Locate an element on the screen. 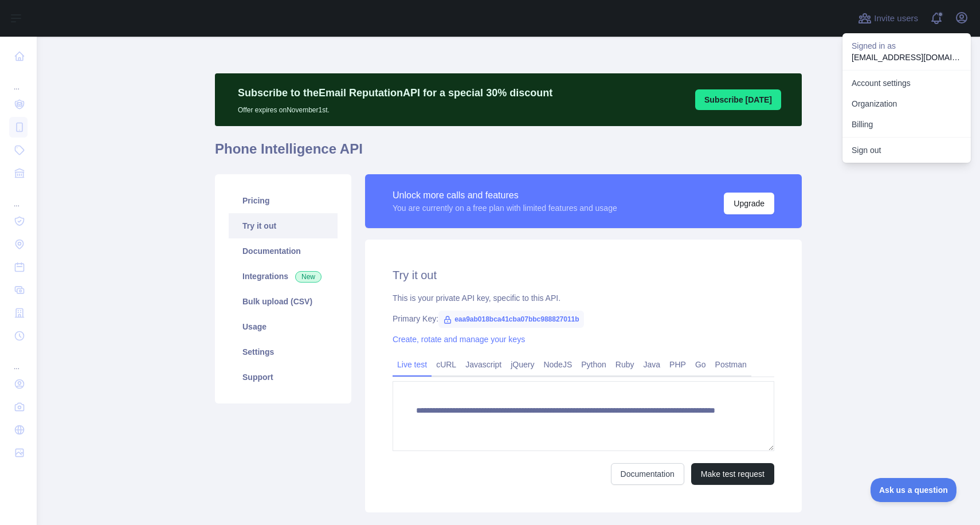  a: Bulk upload (CSV) is located at coordinates (283, 302).